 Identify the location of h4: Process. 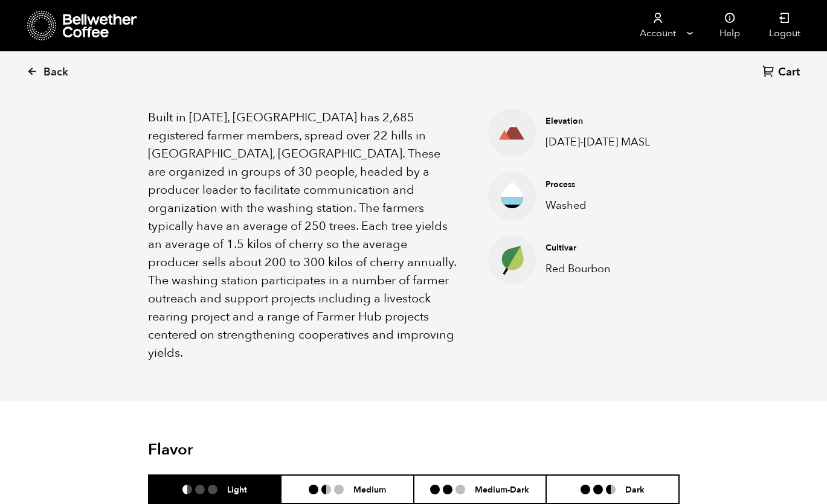
(602, 184).